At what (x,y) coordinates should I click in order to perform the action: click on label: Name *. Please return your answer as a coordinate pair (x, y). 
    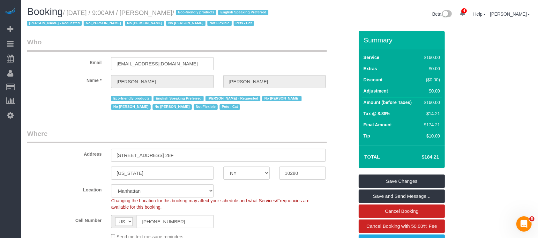
    Looking at the image, I should click on (64, 79).